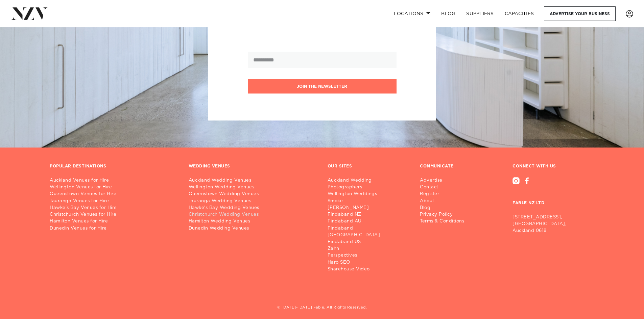 The height and width of the screenshot is (319, 644). What do you see at coordinates (340, 166) in the screenshot?
I see `h3: OUR SITES` at bounding box center [340, 166].